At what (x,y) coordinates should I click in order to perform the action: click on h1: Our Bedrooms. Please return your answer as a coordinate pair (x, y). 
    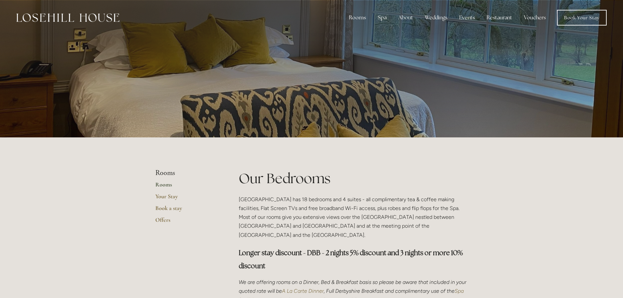
    Looking at the image, I should click on (353, 178).